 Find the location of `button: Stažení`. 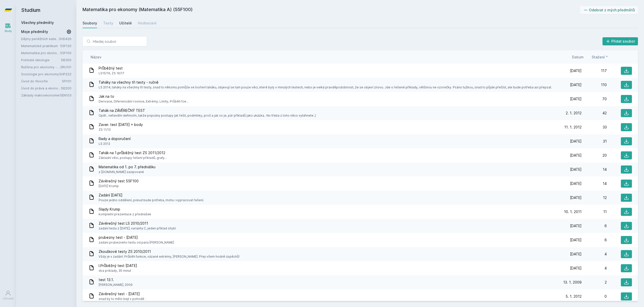

button: Stažení is located at coordinates (600, 57).